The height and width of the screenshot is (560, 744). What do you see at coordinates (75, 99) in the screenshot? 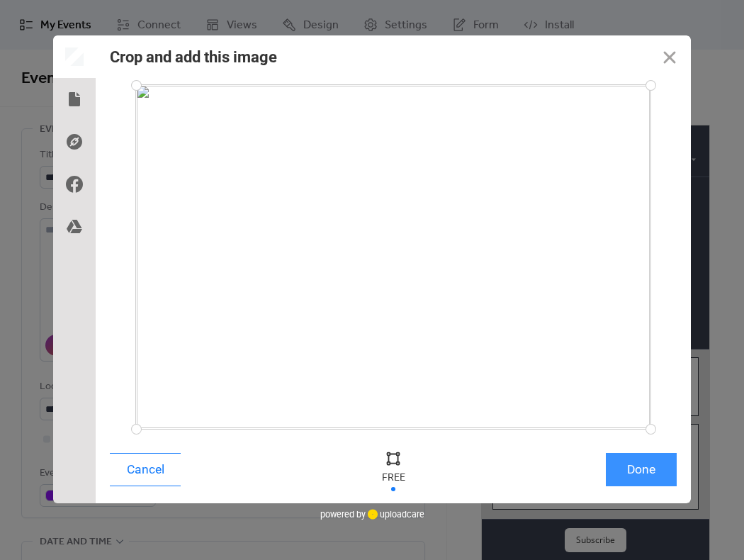
I see `div: Local Files` at bounding box center [75, 99].